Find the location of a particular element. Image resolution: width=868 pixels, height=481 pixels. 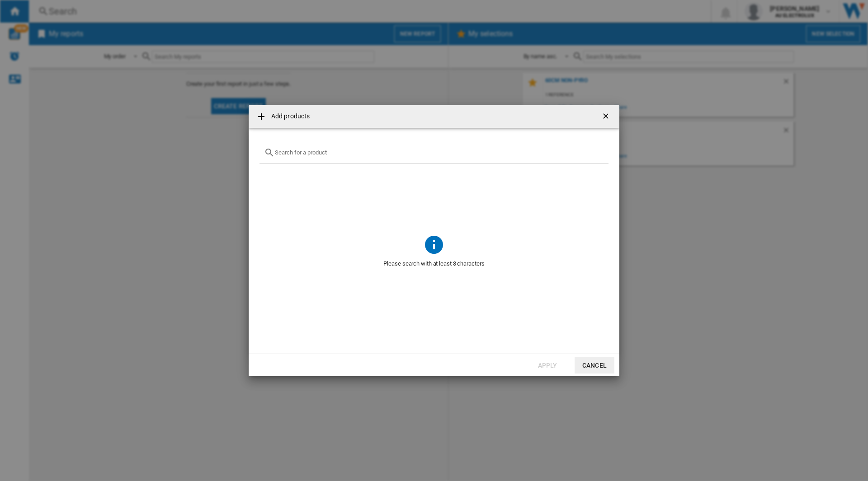

button: Apply is located at coordinates (548, 366).